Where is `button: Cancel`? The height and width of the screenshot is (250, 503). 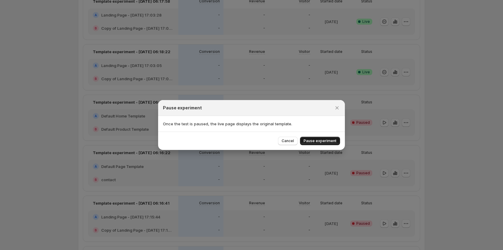
button: Cancel is located at coordinates (288, 141).